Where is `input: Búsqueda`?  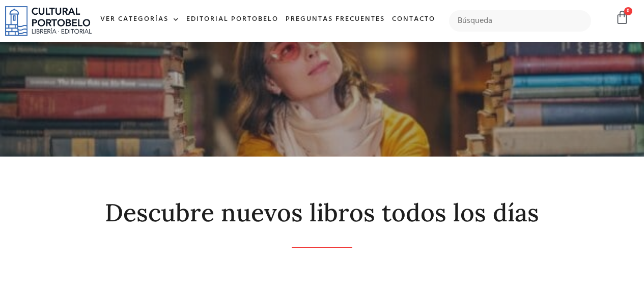
input: Búsqueda is located at coordinates (520, 21).